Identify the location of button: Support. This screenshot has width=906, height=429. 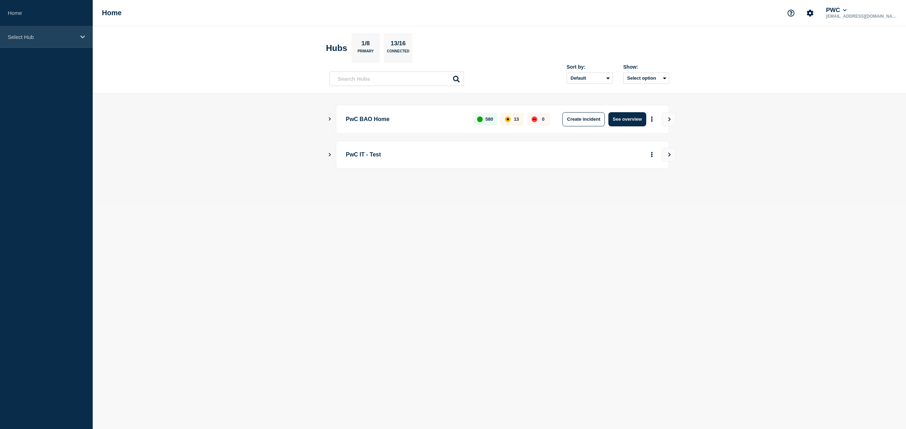
(791, 13).